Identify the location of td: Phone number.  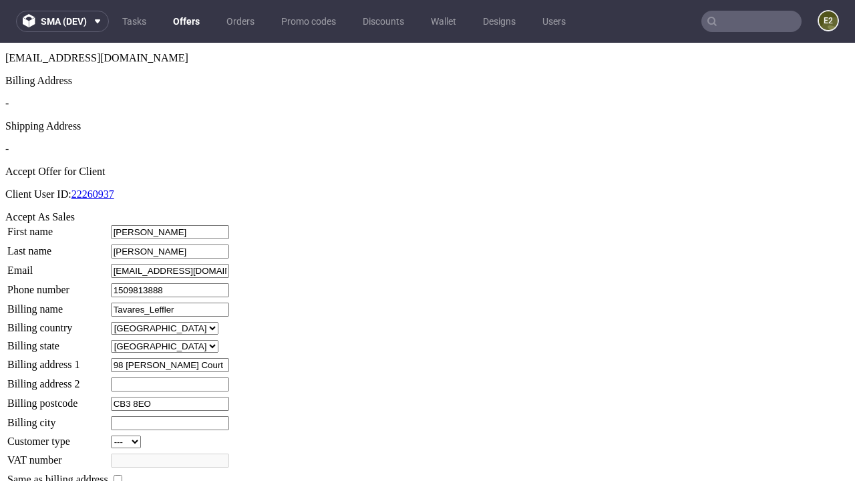
(57, 247).